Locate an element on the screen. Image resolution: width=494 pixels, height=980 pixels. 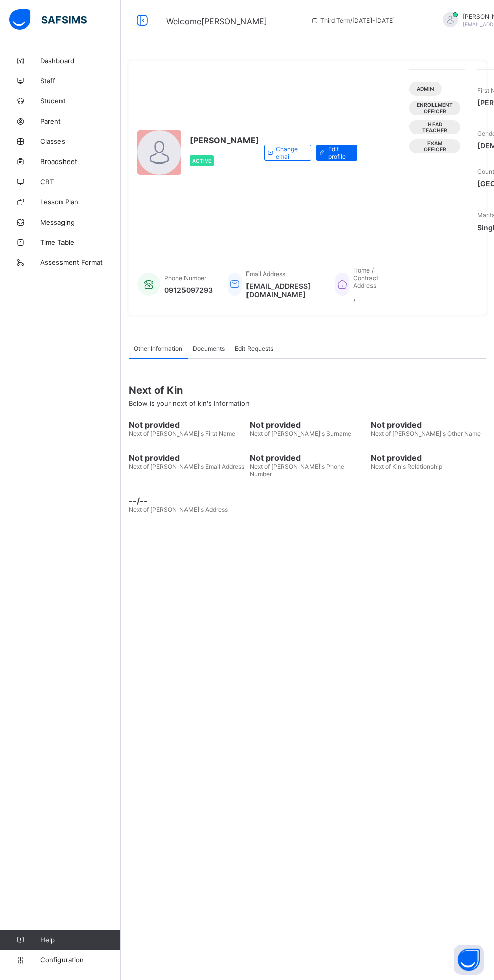
span: Dashboard is located at coordinates (81, 61).